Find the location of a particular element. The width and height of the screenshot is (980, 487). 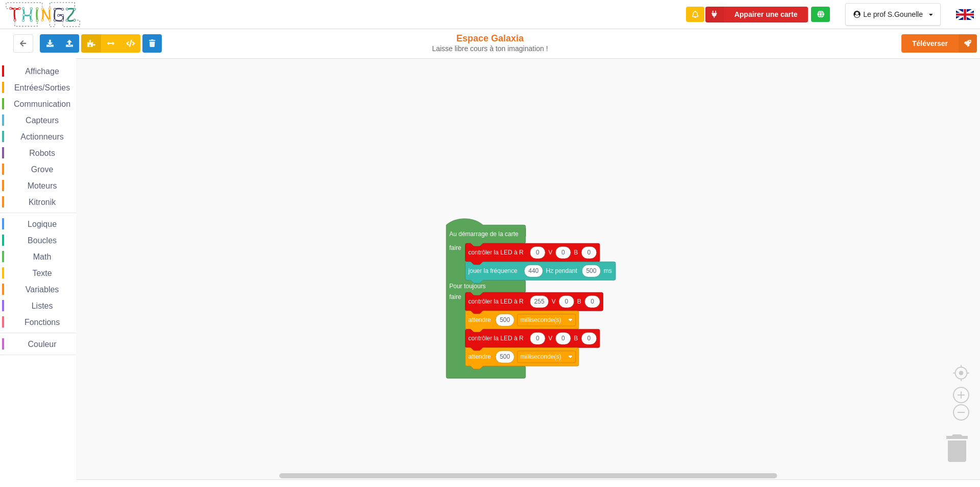

text: Hz pendant is located at coordinates (561, 271).